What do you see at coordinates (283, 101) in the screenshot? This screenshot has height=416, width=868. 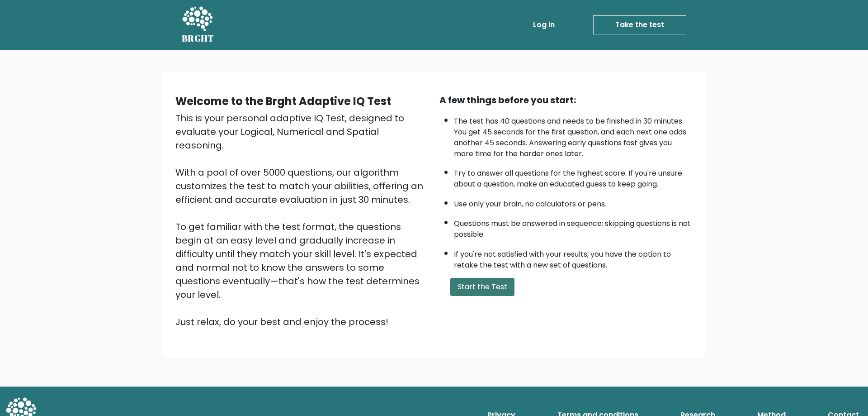 I see `b: Welcome to the Brght Adaptive IQ Test` at bounding box center [283, 101].